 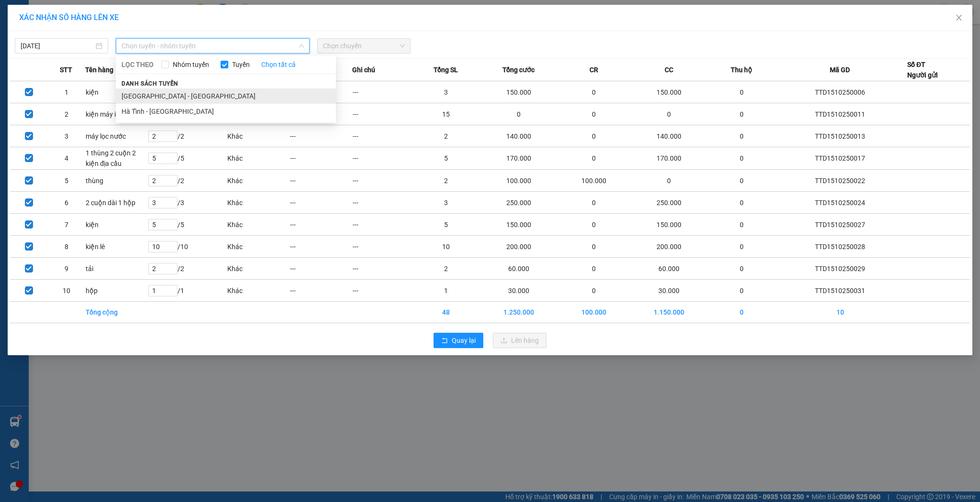 What do you see at coordinates (840, 247) in the screenshot?
I see `td: TTD1510250028` at bounding box center [840, 247].